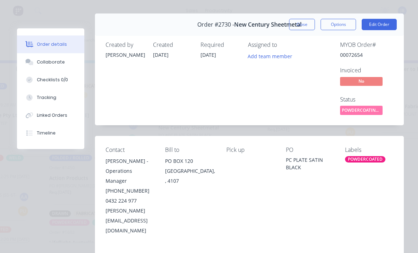  I want to click on button: Order details, so click(51, 44).